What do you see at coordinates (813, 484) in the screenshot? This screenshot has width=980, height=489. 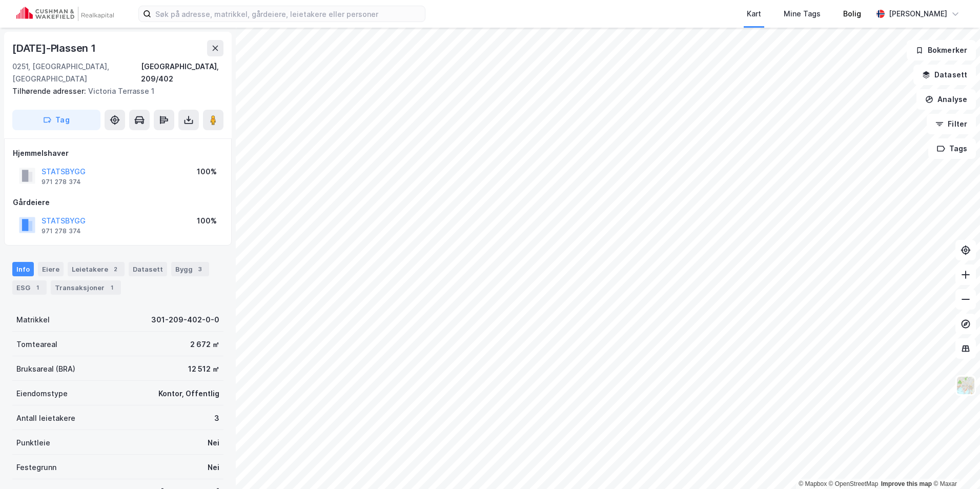 I see `a: Mapbox` at bounding box center [813, 484].